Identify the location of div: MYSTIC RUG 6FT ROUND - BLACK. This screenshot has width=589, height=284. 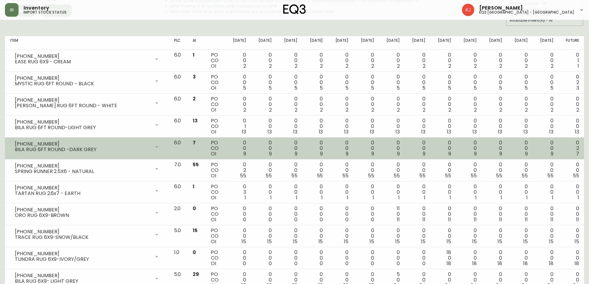
(83, 84).